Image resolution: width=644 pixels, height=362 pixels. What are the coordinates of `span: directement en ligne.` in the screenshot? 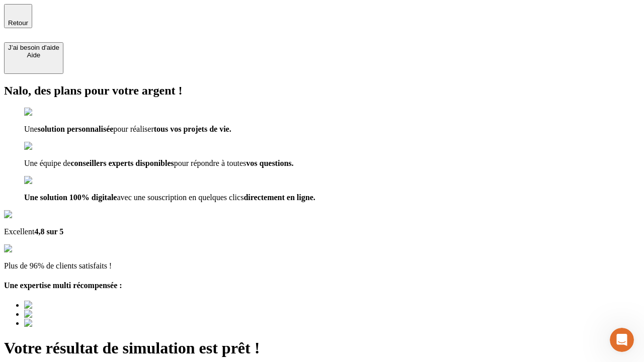 It's located at (279, 197).